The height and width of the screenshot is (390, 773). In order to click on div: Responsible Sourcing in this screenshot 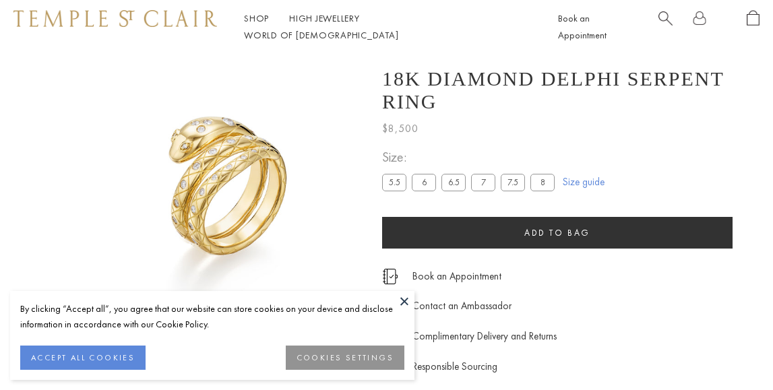, I will do `click(455, 366)`.